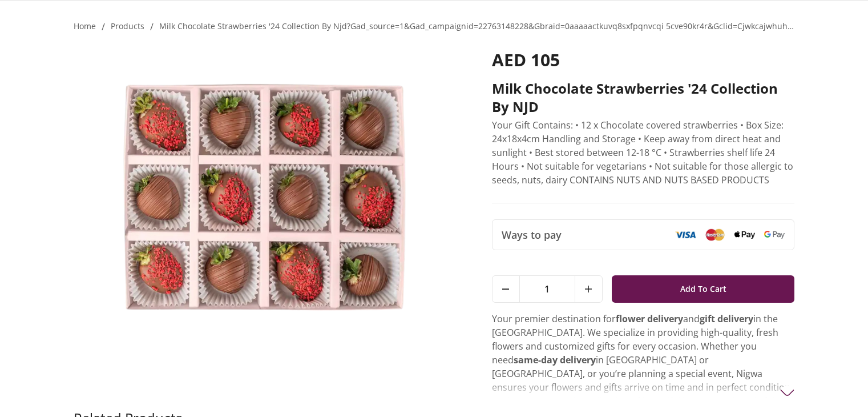  What do you see at coordinates (84, 25) in the screenshot?
I see `a: Home` at bounding box center [84, 25].